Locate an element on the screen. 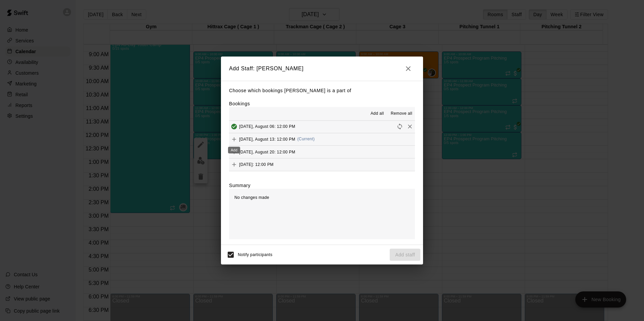 This screenshot has height=321, width=644. span: Remove all is located at coordinates (402, 114).